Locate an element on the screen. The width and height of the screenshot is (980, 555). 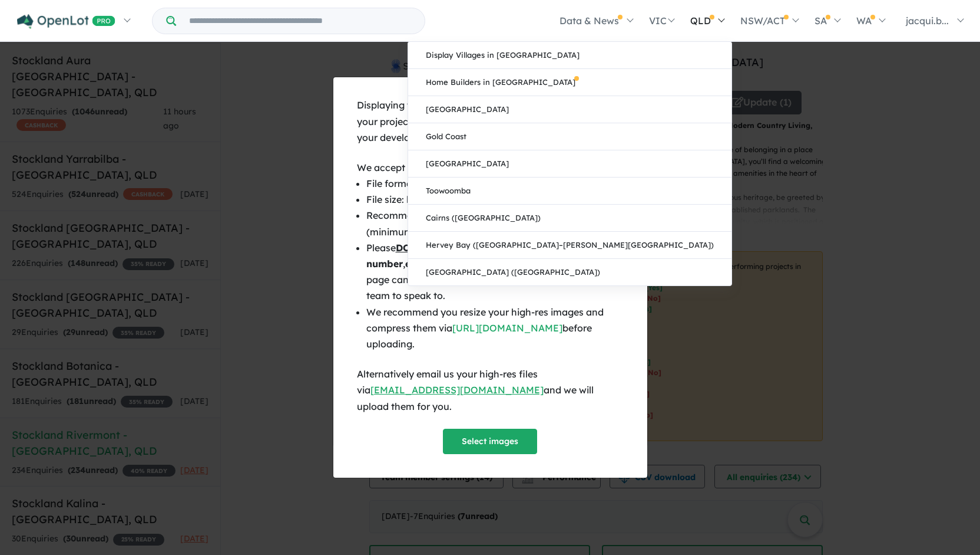
b: email is located at coordinates (418, 263).